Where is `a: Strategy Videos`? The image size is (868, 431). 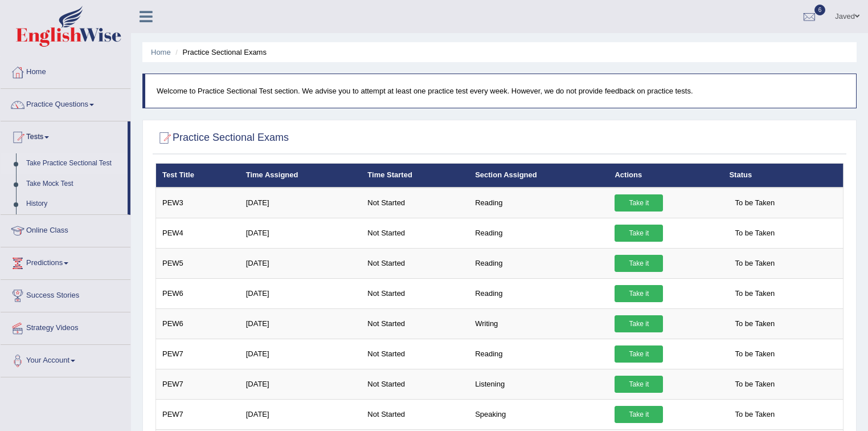 a: Strategy Videos is located at coordinates (65, 327).